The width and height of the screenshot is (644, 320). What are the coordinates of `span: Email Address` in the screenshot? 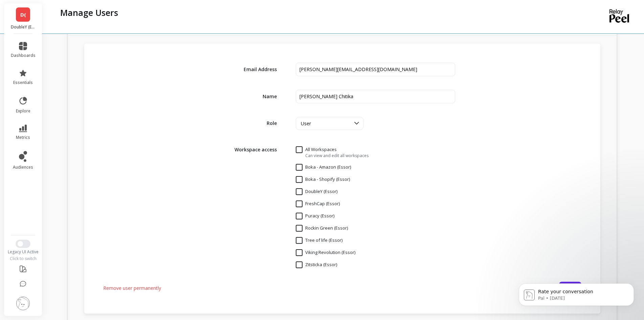 It's located at (253, 69).